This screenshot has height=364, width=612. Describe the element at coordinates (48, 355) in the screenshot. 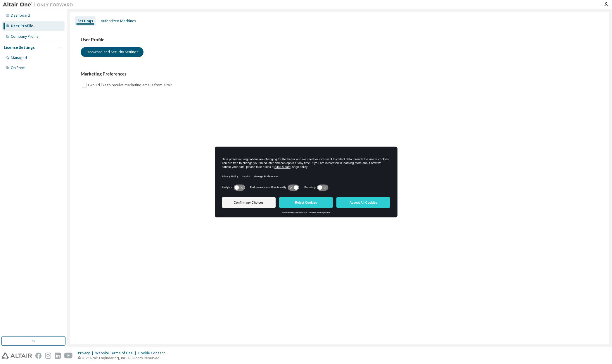

I see `img: instagram.svg` at that location.